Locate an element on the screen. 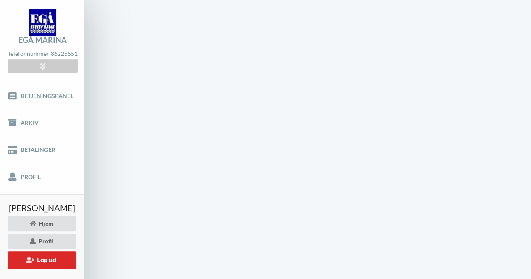 This screenshot has height=279, width=531. div: Profil is located at coordinates (42, 242).